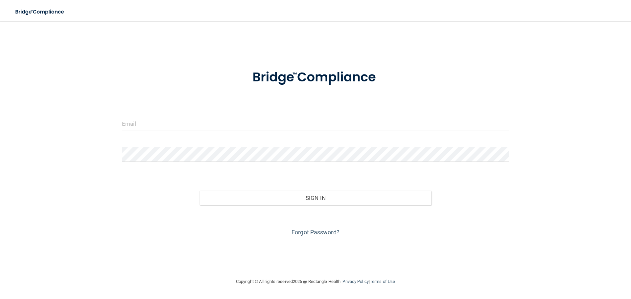 This screenshot has height=299, width=631. I want to click on button: Sign In, so click(316, 198).